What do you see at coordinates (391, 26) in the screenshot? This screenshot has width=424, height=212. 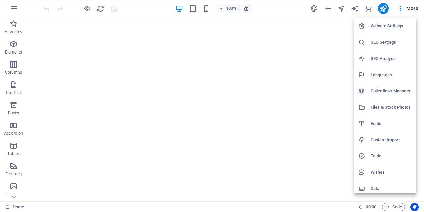 I see `h6: Website Settings` at bounding box center [391, 26].